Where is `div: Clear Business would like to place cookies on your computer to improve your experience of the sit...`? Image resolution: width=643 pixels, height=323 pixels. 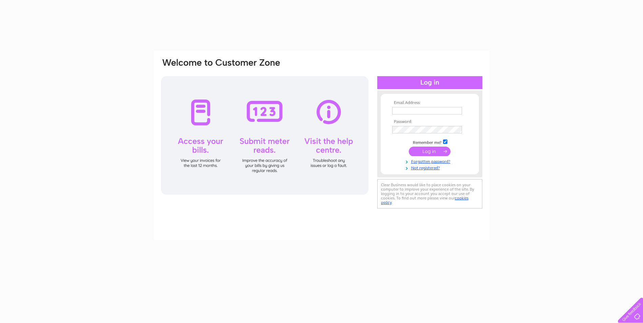
div: Clear Business would like to place cookies on your computer to improve your experience of the sit... is located at coordinates (430, 194).